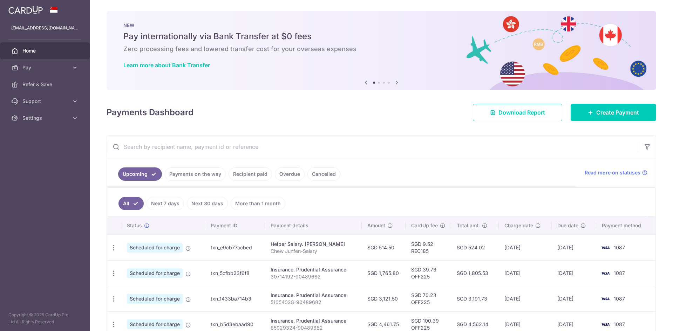  What do you see at coordinates (381, 25) in the screenshot?
I see `p: NEW` at bounding box center [381, 25].